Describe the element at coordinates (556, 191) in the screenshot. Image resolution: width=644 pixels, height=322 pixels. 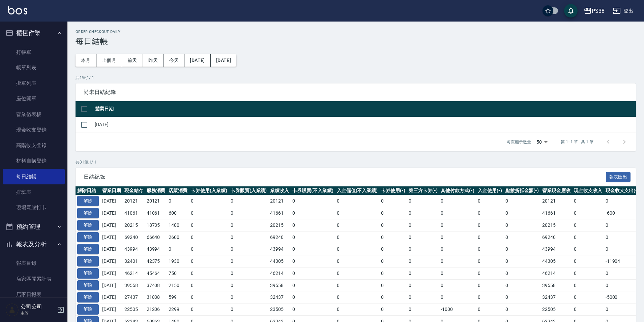
I see `th: 營業現金應收` at that location.